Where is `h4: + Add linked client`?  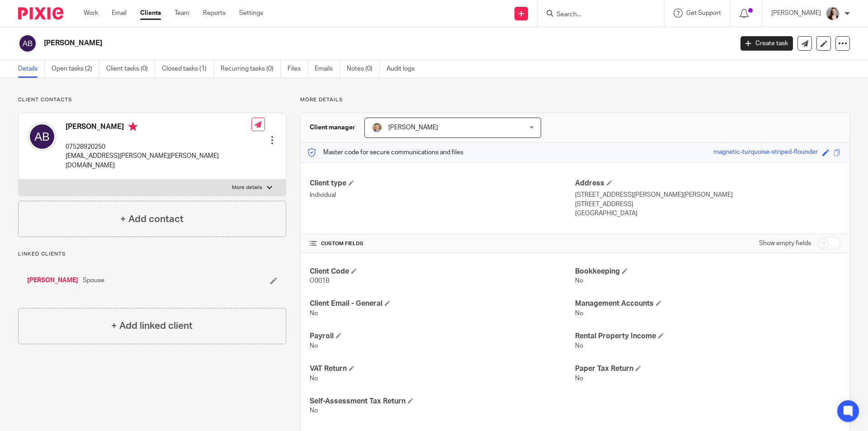 h4: + Add linked client is located at coordinates (152, 325).